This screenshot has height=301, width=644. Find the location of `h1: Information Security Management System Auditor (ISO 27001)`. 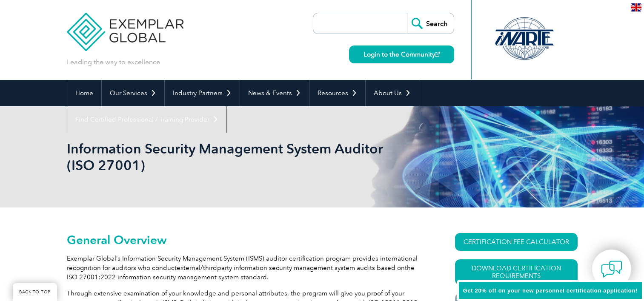

h1: Information Security Management System Auditor (ISO 27001) is located at coordinates (230, 157).